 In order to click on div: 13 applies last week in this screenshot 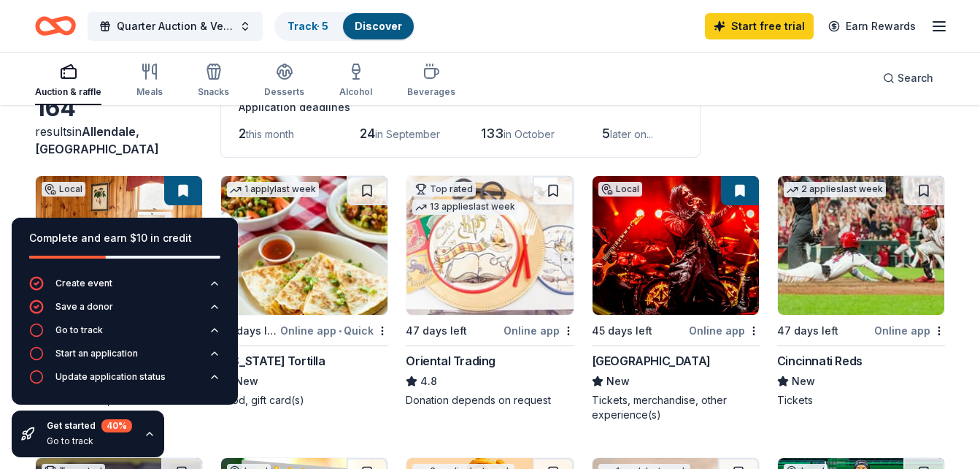, I will do `click(464, 206)`.